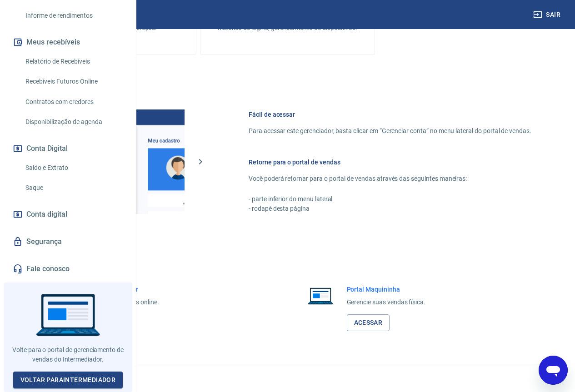 Image resolution: width=575 pixels, height=392 pixels. I want to click on h6: Fácil de acessar, so click(390, 114).